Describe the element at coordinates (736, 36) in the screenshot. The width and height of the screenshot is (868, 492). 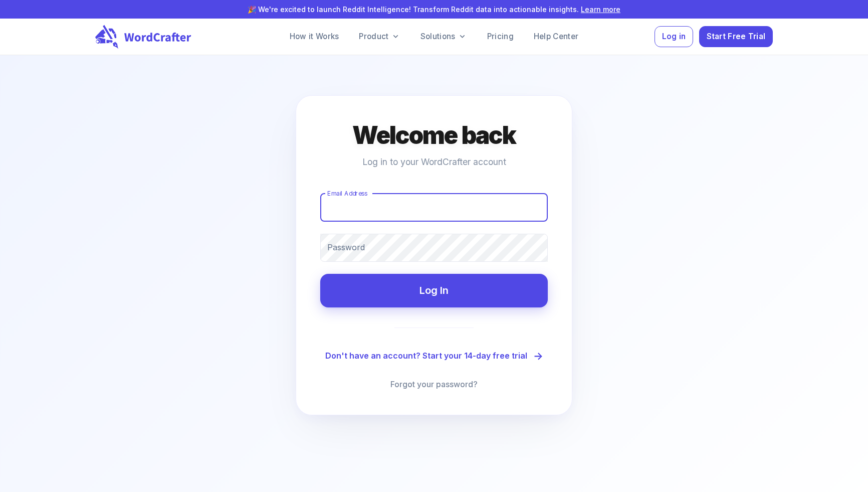
I see `span: Start Free Trial` at that location.